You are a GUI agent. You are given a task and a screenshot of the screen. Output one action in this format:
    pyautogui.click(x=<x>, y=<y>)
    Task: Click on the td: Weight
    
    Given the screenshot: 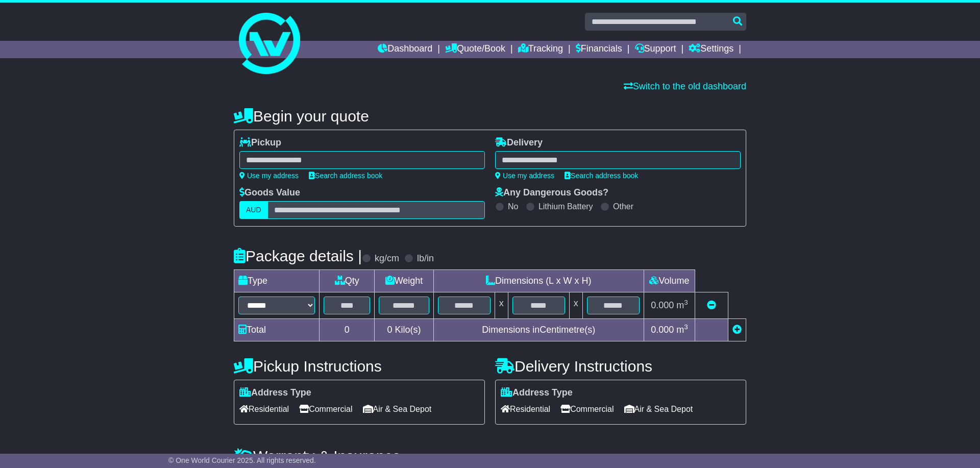 What is the action you would take?
    pyautogui.click(x=403, y=282)
    